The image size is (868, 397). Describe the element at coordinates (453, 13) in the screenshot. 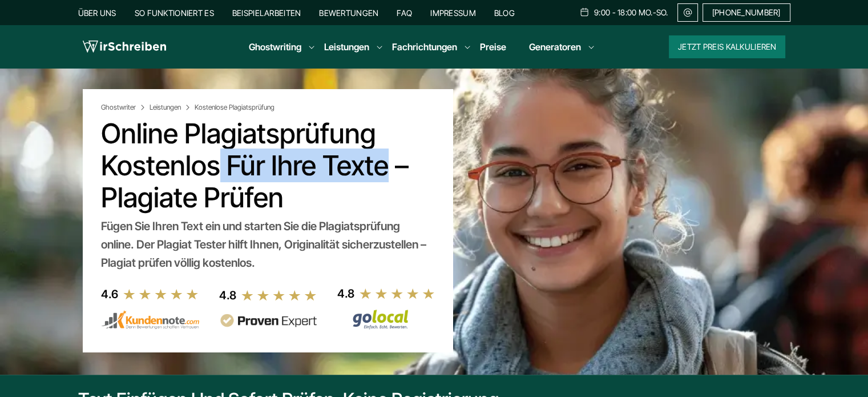

I see `a: Impressum` at that location.